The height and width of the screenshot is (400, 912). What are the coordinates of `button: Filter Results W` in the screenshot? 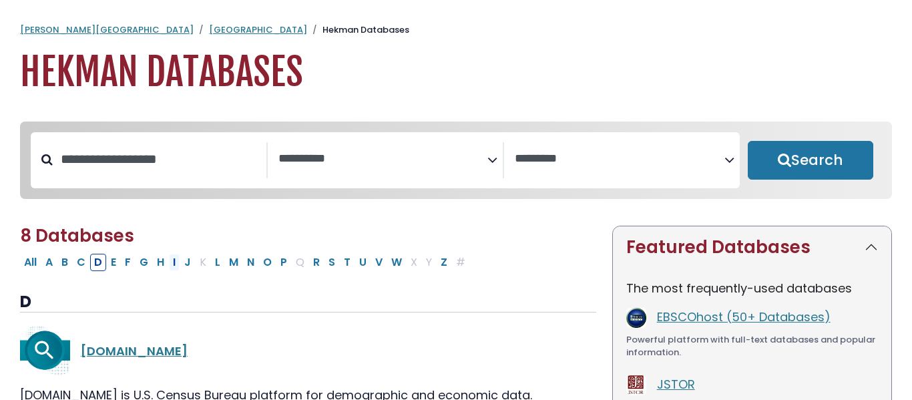 It's located at (396, 262).